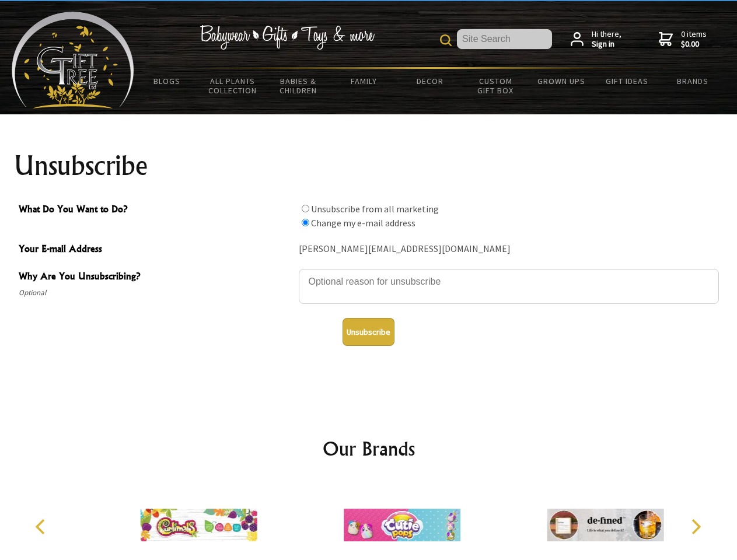  What do you see at coordinates (694, 39) in the screenshot?
I see `span: 0 items` at bounding box center [694, 39].